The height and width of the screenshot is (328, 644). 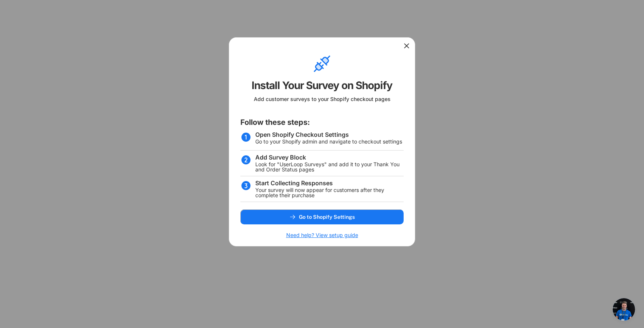 What do you see at coordinates (327, 217) in the screenshot?
I see `span: Go to Shopify Settings` at bounding box center [327, 217].